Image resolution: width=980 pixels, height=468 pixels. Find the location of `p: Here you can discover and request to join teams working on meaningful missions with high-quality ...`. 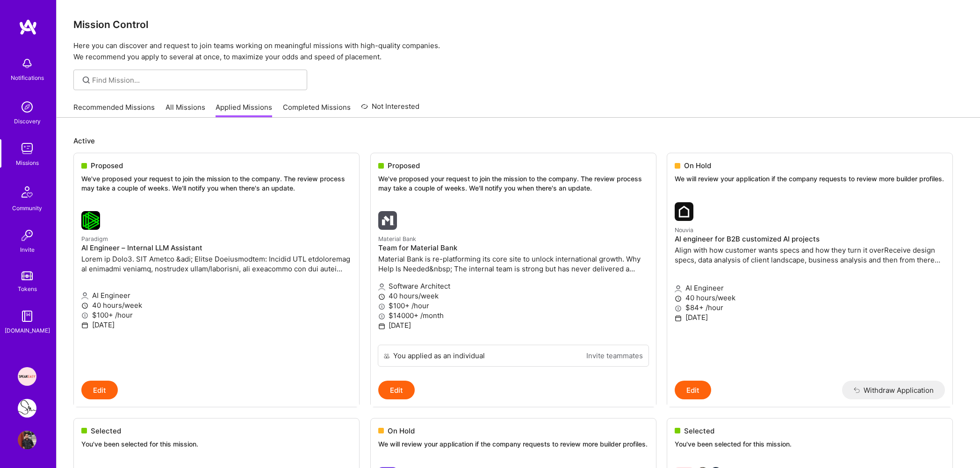

p: Here you can discover and request to join teams working on meaningful missions with high-quality ... is located at coordinates (518, 51).